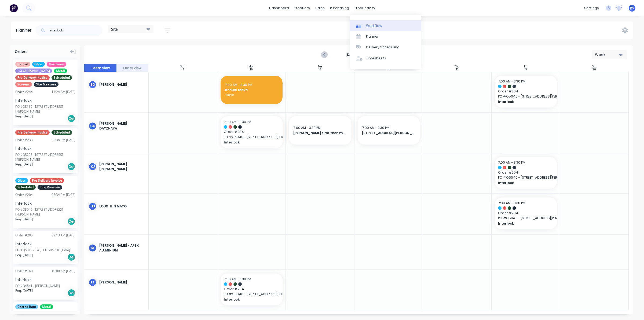  Describe the element at coordinates (320, 8) in the screenshot. I see `div: sales` at that location.